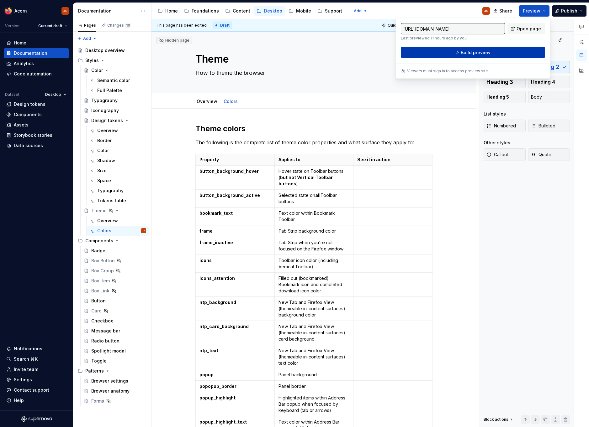  I want to click on strong: popopup_border, so click(218, 386).